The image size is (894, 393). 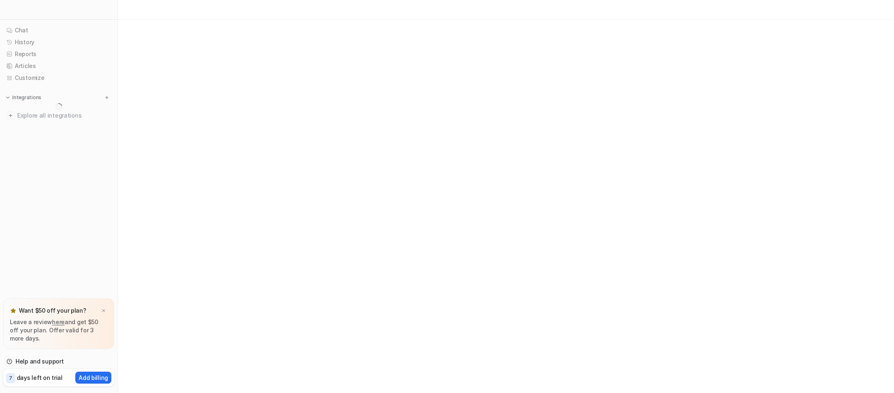 What do you see at coordinates (58, 321) in the screenshot?
I see `a: here` at bounding box center [58, 321].